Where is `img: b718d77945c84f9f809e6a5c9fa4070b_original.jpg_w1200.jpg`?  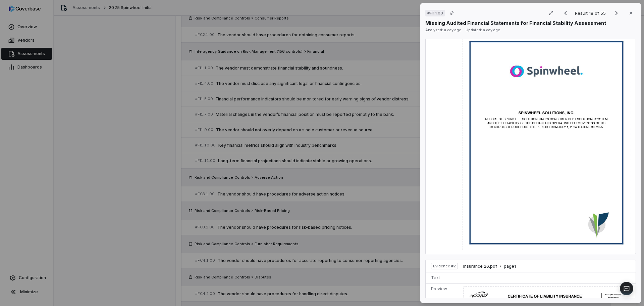 img: b718d77945c84f9f809e6a5c9fa4070b_original.jpg_w1200.jpg is located at coordinates (546, 143).